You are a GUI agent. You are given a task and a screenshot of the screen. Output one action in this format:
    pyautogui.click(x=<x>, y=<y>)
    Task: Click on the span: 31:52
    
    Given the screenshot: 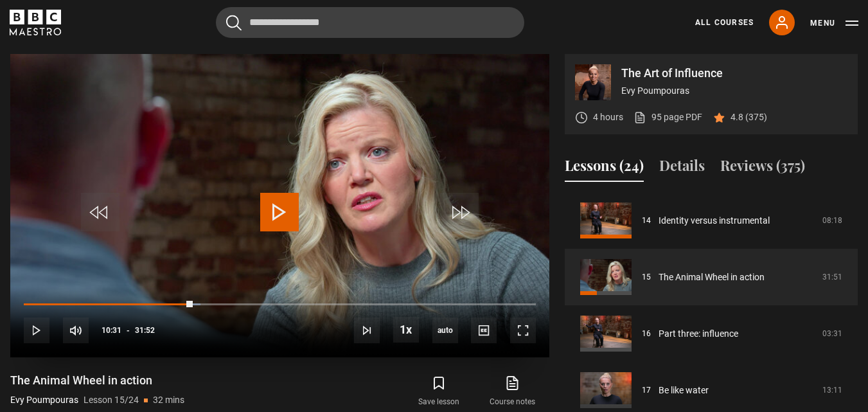 What is the action you would take?
    pyautogui.click(x=145, y=330)
    